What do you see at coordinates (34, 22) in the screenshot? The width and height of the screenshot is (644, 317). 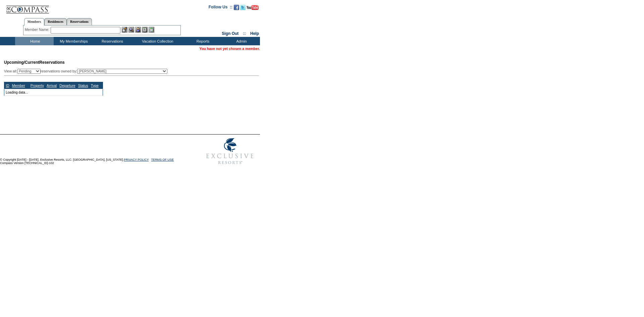 I see `a: Members` at bounding box center [34, 22].